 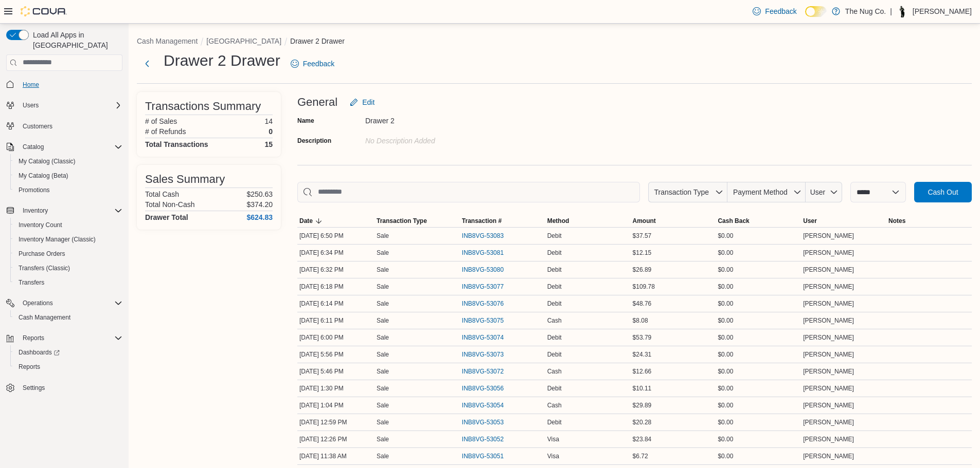 What do you see at coordinates (488, 355) in the screenshot?
I see `button: INB8VG-53073` at bounding box center [488, 355].